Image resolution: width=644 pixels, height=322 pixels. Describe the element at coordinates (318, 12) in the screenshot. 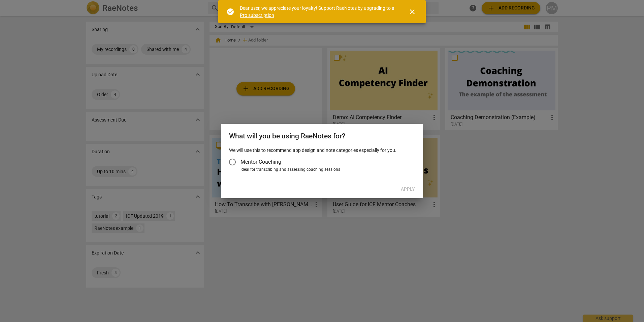

I see `div: Dear user, we appreciate your loyalty! Support RaeNotes by upgrading to a` at that location.